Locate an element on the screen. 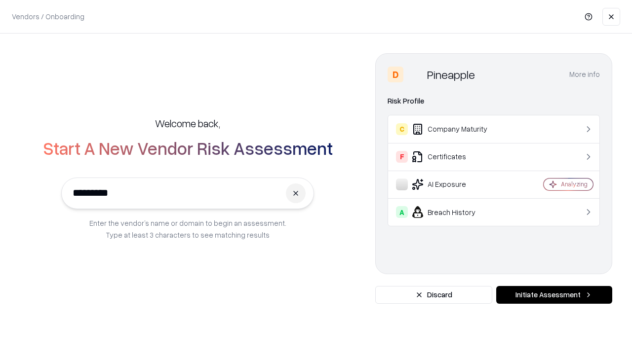 Image resolution: width=632 pixels, height=355 pixels. div: D is located at coordinates (395, 75).